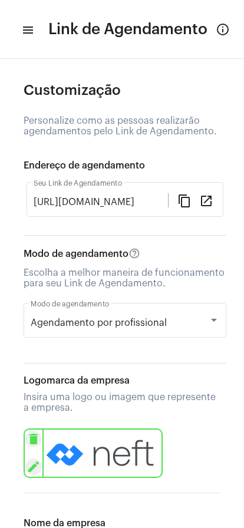 This screenshot has width=244, height=528. What do you see at coordinates (122, 380) in the screenshot?
I see `div: Logomarca da empresa` at bounding box center [122, 380].